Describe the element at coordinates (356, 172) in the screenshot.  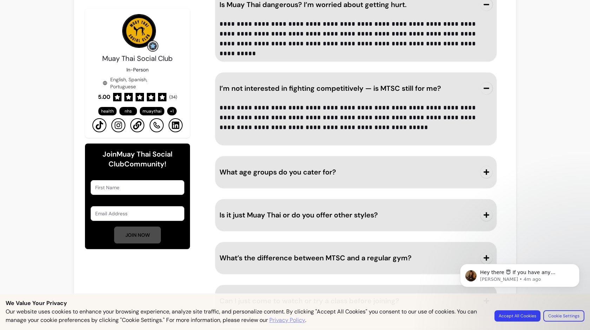
I see `button: What age groups do you cater for?` at that location.